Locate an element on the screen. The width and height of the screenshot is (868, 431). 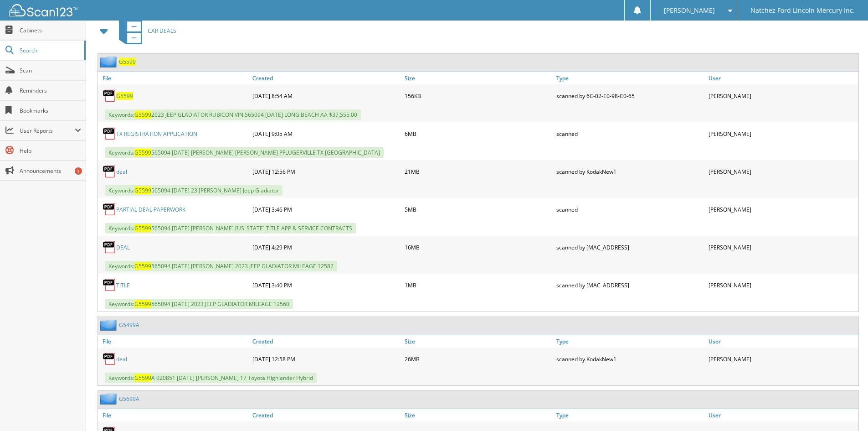
span: User Reports is located at coordinates (47, 130).